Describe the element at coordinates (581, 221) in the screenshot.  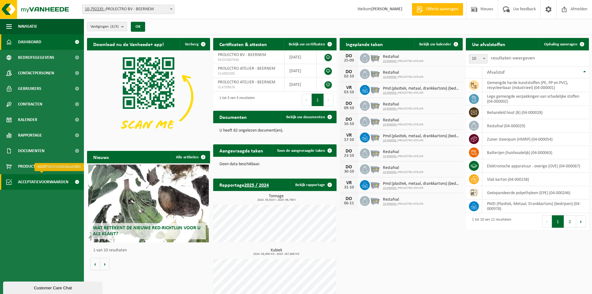
I see `button: Next` at that location.